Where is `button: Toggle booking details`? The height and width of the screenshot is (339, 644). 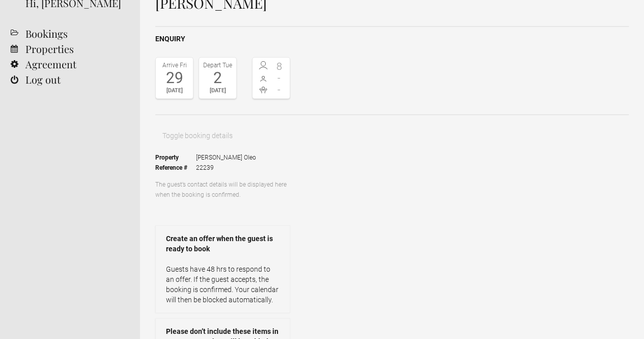 button: Toggle booking details is located at coordinates (198, 135).